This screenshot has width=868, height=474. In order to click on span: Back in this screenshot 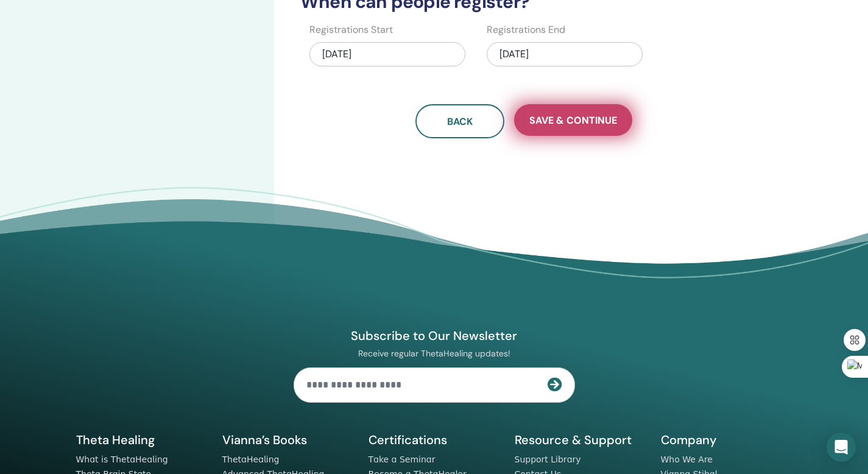, I will do `click(460, 121)`.